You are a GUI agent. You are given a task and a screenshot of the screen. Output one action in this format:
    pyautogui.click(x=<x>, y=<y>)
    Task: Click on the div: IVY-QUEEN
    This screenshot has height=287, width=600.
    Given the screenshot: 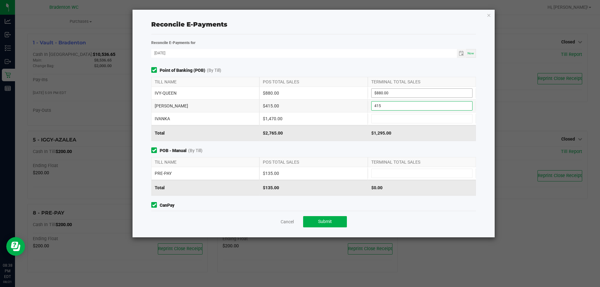 What is the action you would take?
    pyautogui.click(x=205, y=93)
    